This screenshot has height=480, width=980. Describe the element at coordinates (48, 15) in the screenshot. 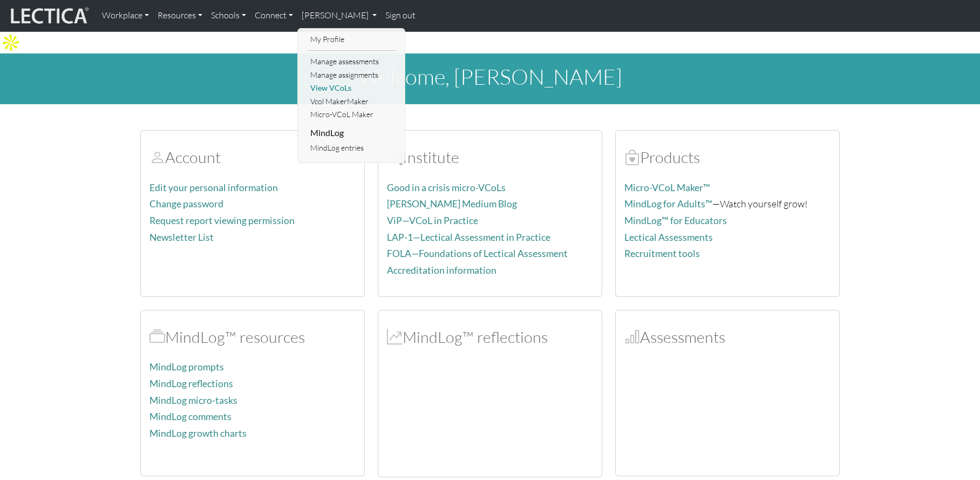

I see `img: lecticalive` at that location.